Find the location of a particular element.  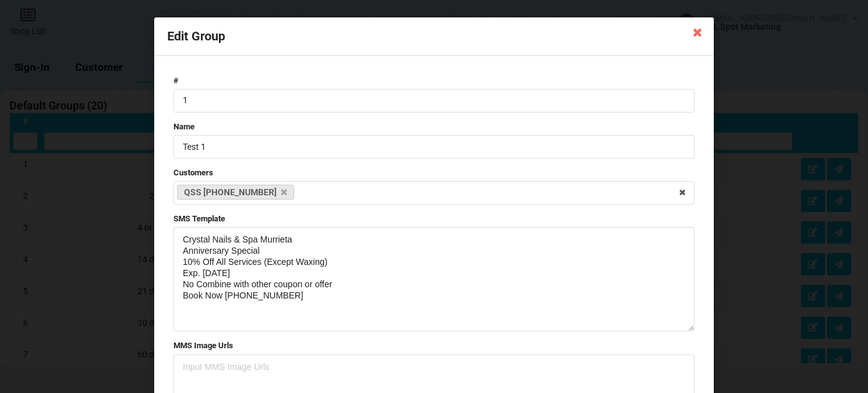

label: MMS Image Urls is located at coordinates (434, 346).